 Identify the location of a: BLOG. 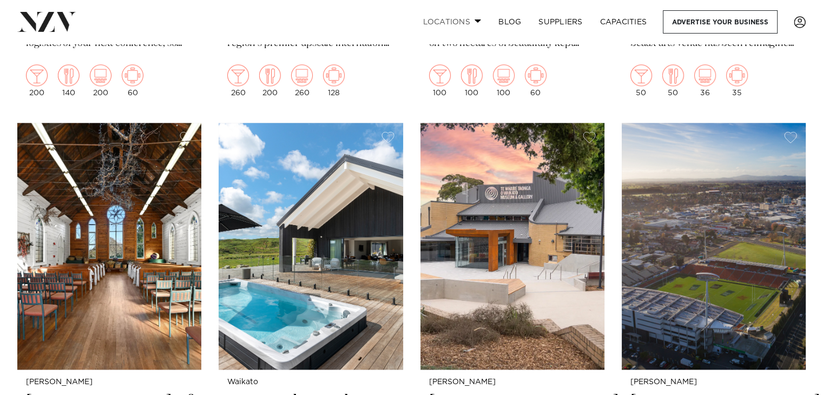
(510, 22).